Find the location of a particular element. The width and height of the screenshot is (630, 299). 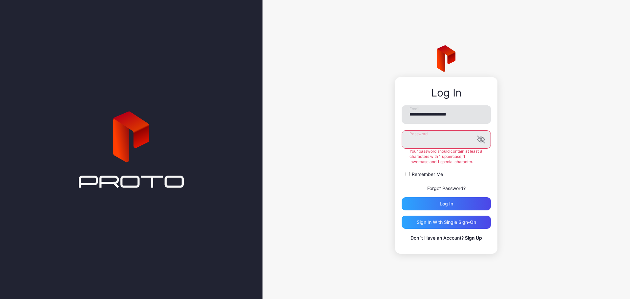

button: Log in is located at coordinates (446, 204).